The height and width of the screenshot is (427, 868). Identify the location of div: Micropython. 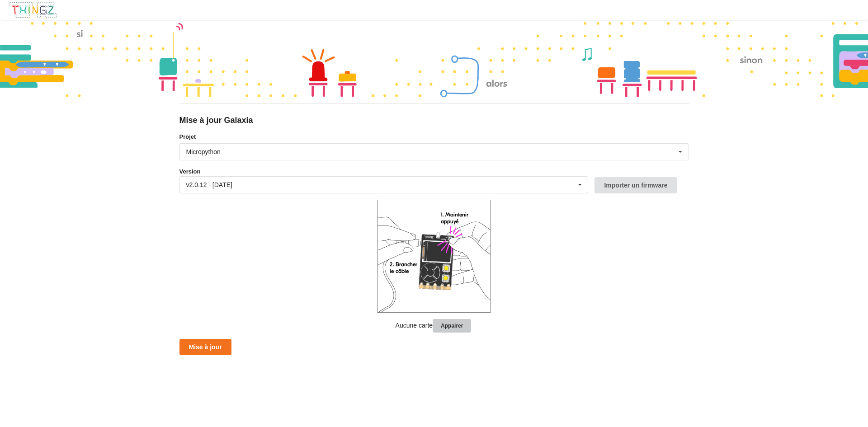
(203, 152).